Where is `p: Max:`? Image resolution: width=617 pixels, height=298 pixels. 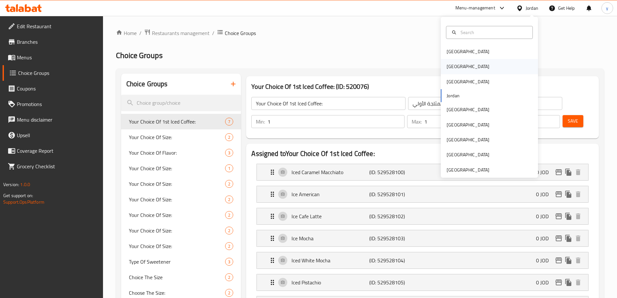 p: Max: is located at coordinates (417, 121).